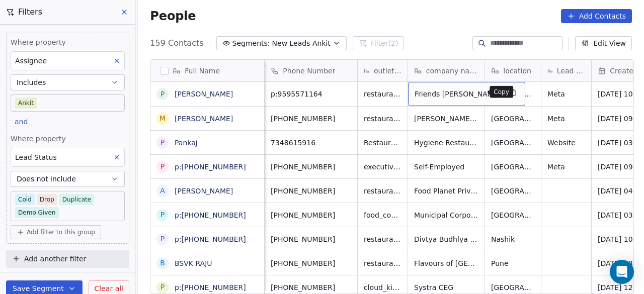 The width and height of the screenshot is (644, 294). I want to click on span: executive_kitchens, so click(382, 167).